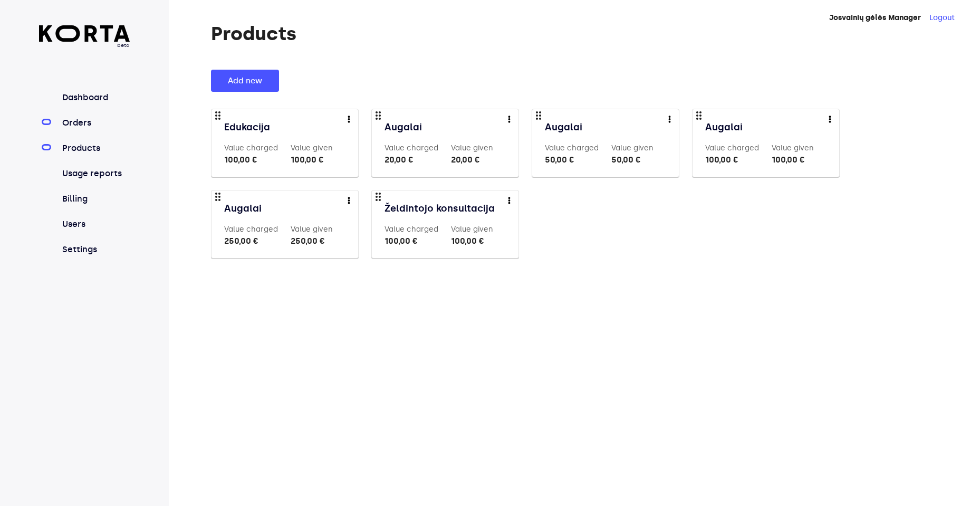 The width and height of the screenshot is (980, 506). Describe the element at coordinates (95, 174) in the screenshot. I see `a: Usage reports` at that location.